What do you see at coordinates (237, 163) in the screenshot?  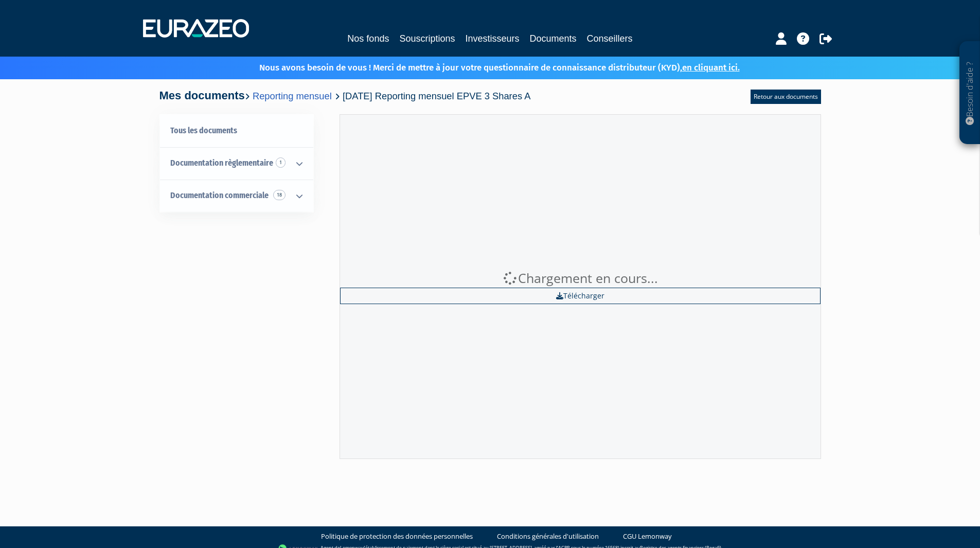 I see `a: Documentation règlementaire 1` at bounding box center [237, 163].